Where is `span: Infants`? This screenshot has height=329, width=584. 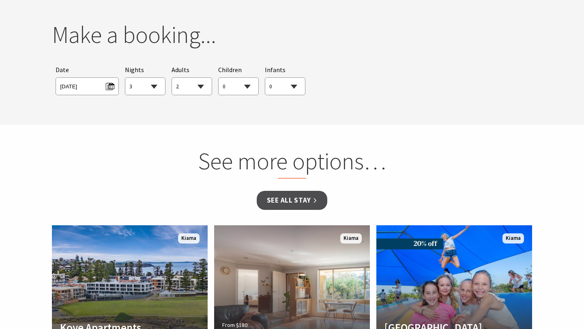 span: Infants is located at coordinates (275, 70).